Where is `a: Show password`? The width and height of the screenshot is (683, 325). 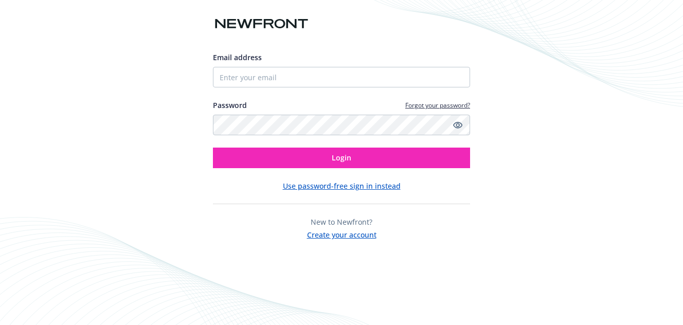
a: Show password is located at coordinates (458, 125).